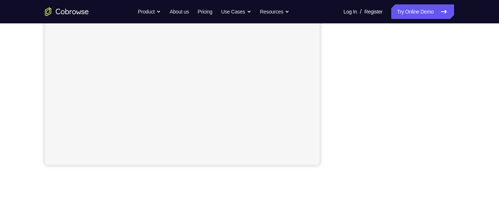 This screenshot has width=499, height=199. Describe the element at coordinates (350, 12) in the screenshot. I see `a: Log In` at that location.